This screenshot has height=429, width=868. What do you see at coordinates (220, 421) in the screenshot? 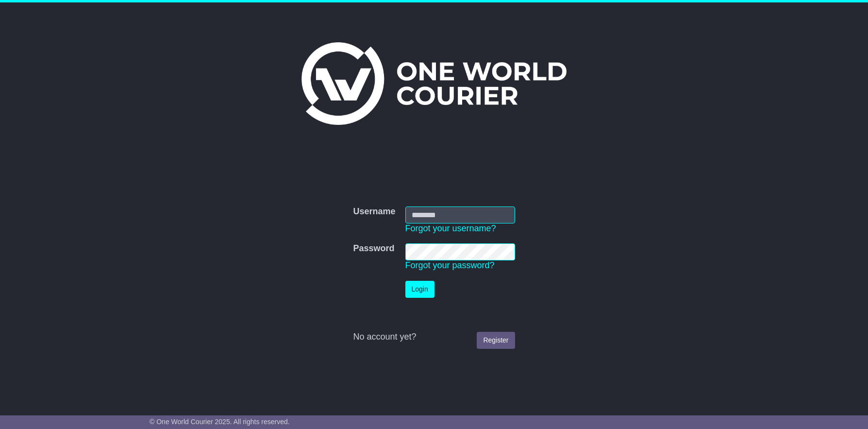
I see `span: © One World Courier 2025. All rights reserved.` at bounding box center [220, 421].